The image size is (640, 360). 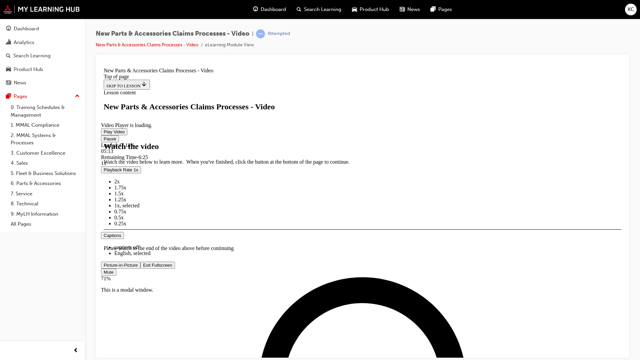 What do you see at coordinates (374, 9) in the screenshot?
I see `span: Product Hub` at bounding box center [374, 9].